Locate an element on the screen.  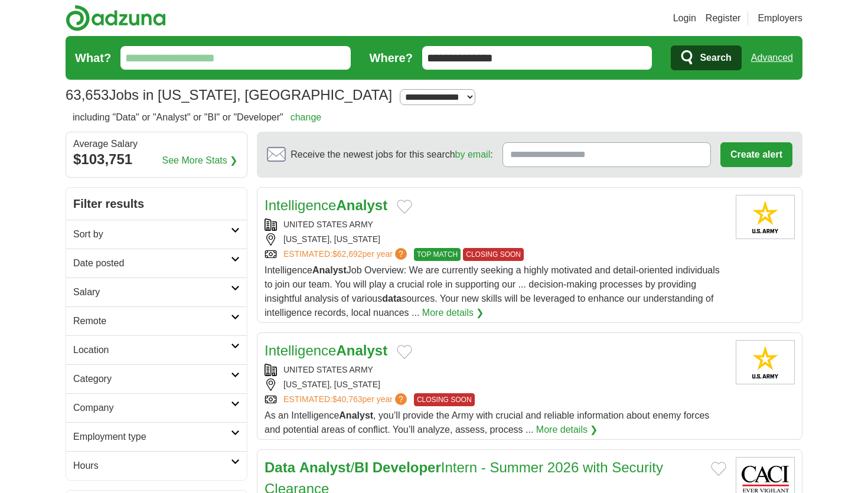
a: Employers is located at coordinates (780, 19).